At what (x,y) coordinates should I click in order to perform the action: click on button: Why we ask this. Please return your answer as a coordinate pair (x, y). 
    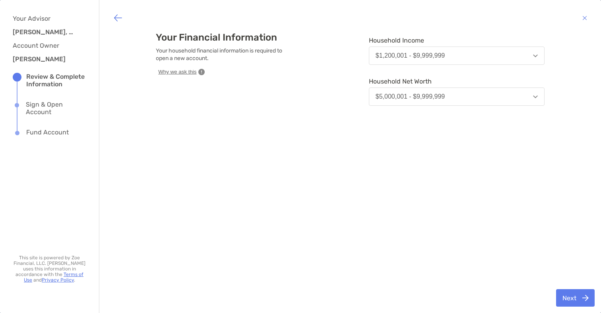
    Looking at the image, I should click on (181, 72).